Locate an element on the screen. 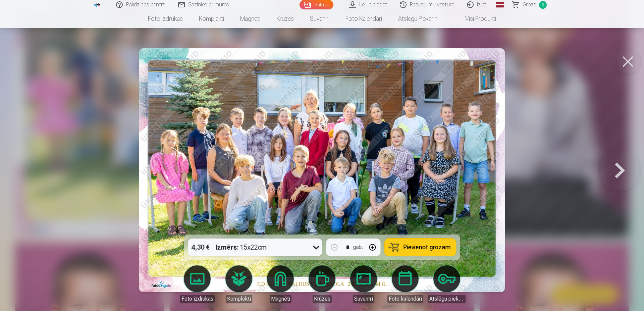 Image resolution: width=644 pixels, height=311 pixels. span: Grozs is located at coordinates (530, 4).